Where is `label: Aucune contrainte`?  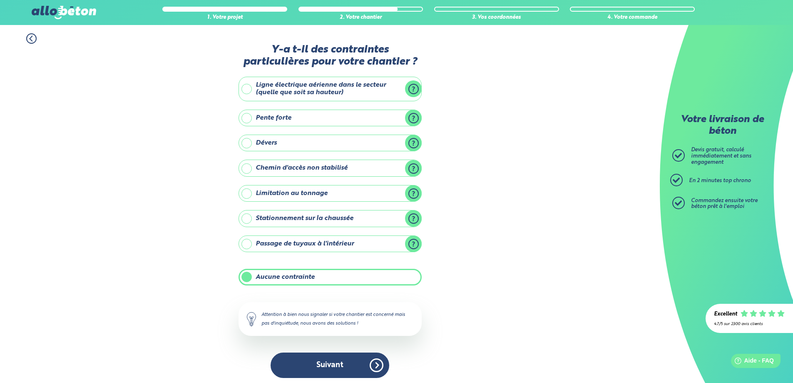
label: Aucune contrainte is located at coordinates (330, 277).